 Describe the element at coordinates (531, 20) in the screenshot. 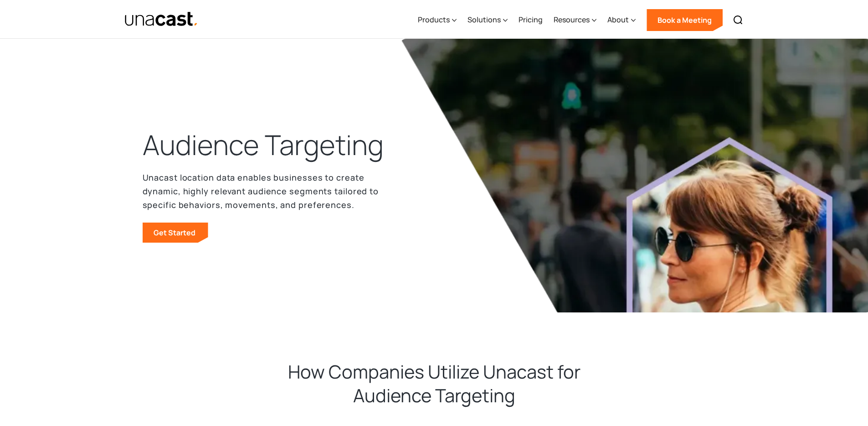

I see `a: Pricing` at that location.